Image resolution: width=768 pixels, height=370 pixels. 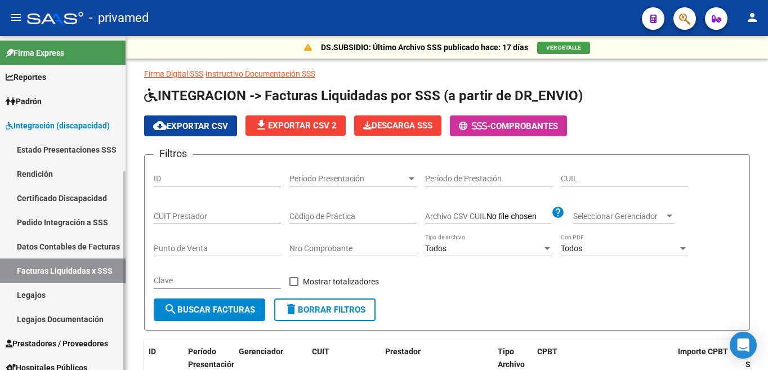 What do you see at coordinates (24, 101) in the screenshot?
I see `span: Padrón` at bounding box center [24, 101].